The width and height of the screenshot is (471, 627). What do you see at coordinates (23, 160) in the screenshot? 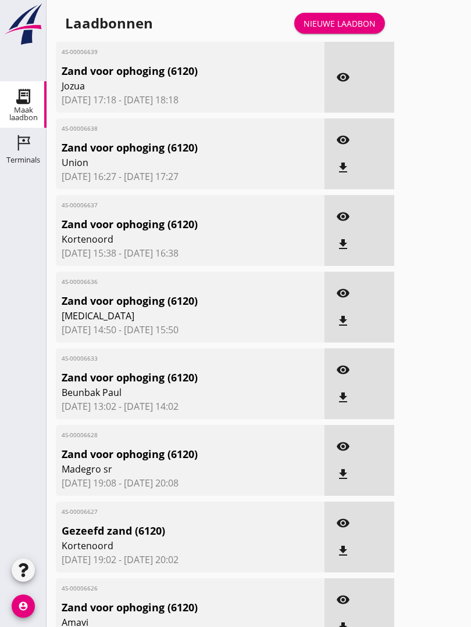
I see `div: Terminals` at bounding box center [23, 160].